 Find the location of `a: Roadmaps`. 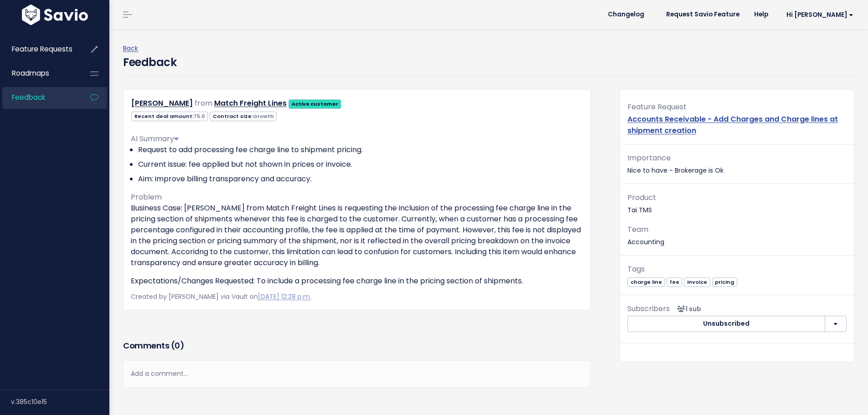

a: Roadmaps is located at coordinates (39, 73).